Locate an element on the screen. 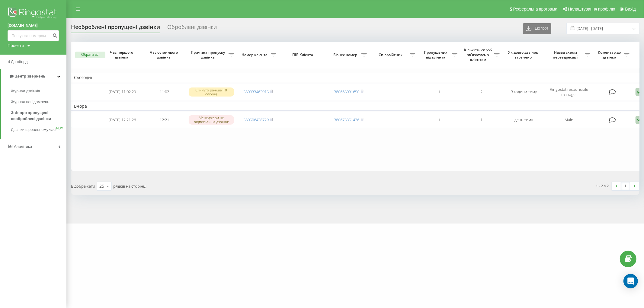  span: Кількість спроб зв'язатись з клієнтом is located at coordinates (479, 54).